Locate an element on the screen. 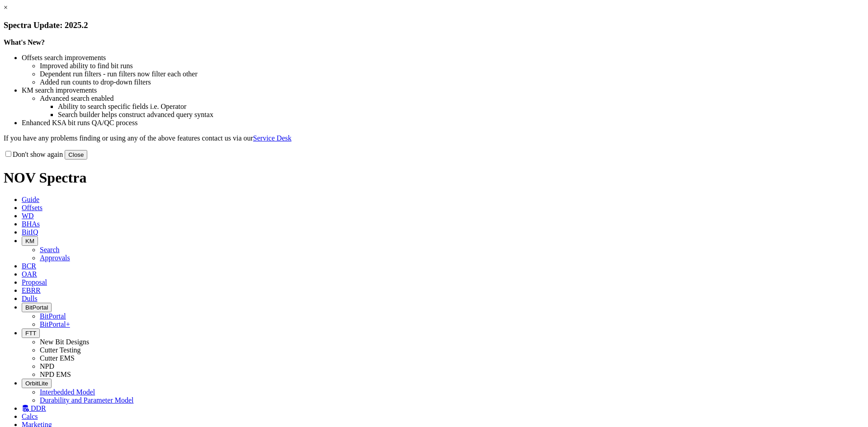  a: Service Desk is located at coordinates (272, 138).